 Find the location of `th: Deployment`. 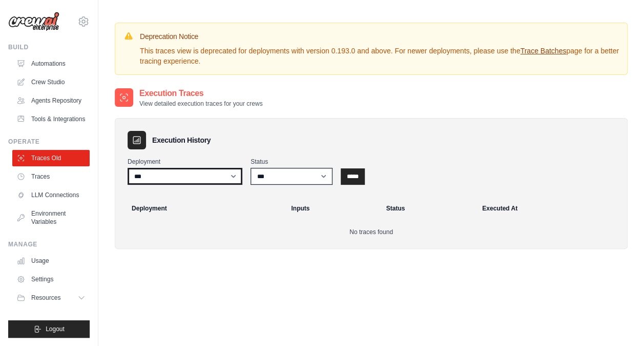

th: Deployment is located at coordinates (202, 208).